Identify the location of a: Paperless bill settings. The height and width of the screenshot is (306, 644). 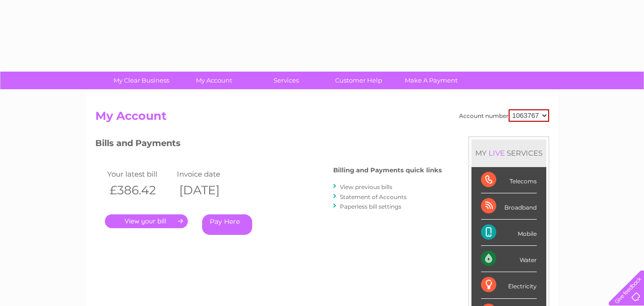
(370, 206).